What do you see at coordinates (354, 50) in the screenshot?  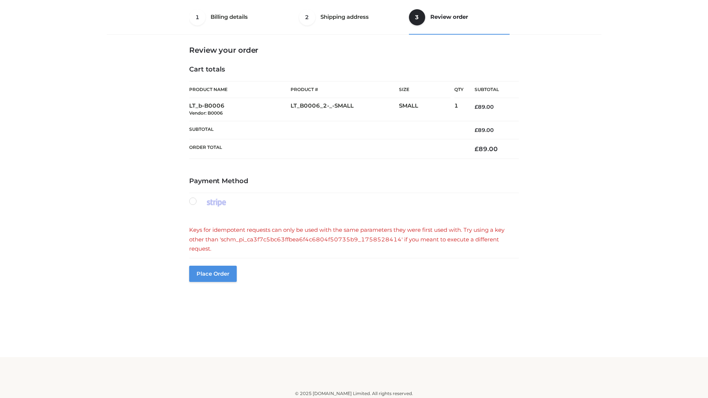 I see `h3: Review your order` at bounding box center [354, 50].